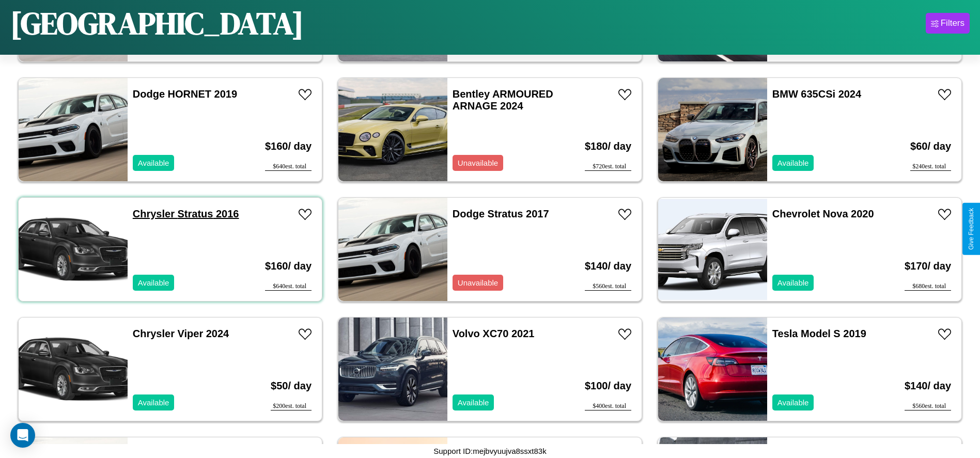 Image resolution: width=980 pixels, height=458 pixels. I want to click on div: Open Intercom Messenger, so click(22, 435).